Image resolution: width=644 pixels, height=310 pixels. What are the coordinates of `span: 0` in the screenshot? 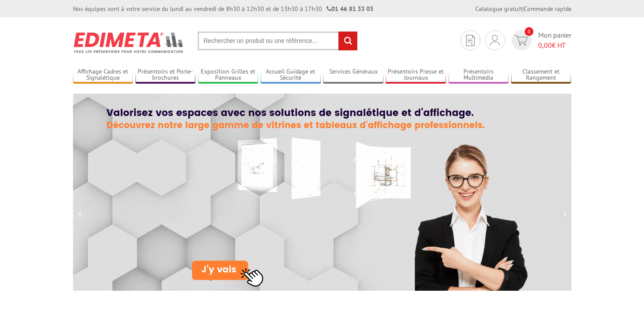 It's located at (529, 32).